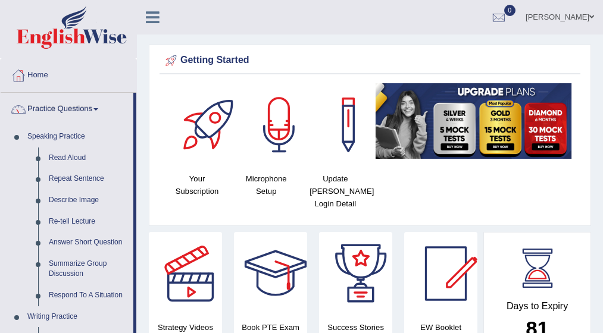  What do you see at coordinates (88, 243) in the screenshot?
I see `a: Answer Short Question` at bounding box center [88, 243].